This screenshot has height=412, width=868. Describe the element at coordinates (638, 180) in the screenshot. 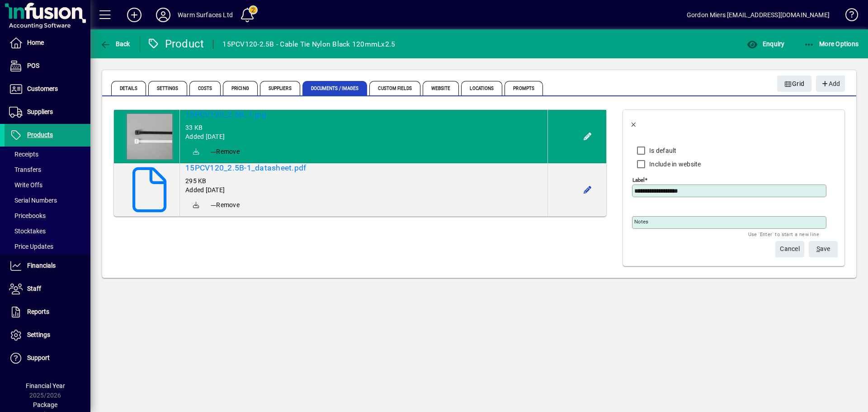

I see `mat-label: Label` at that location.